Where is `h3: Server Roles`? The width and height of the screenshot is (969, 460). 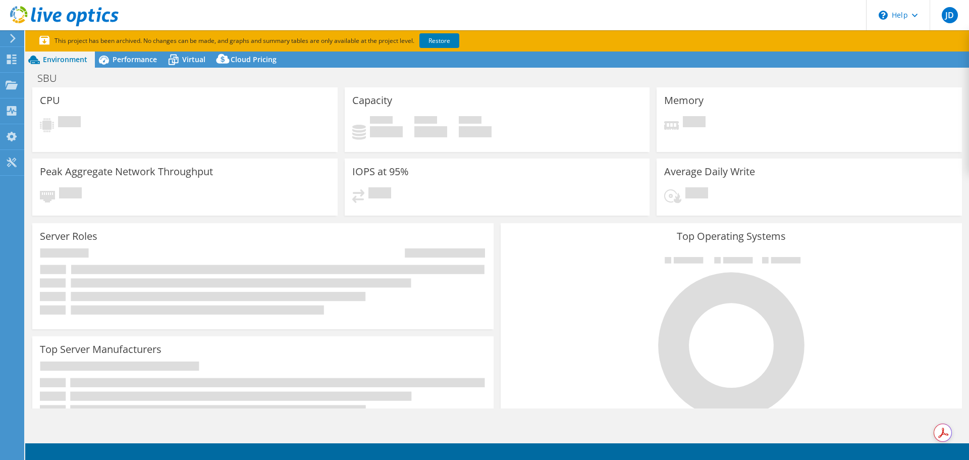 h3: Server Roles is located at coordinates (69, 236).